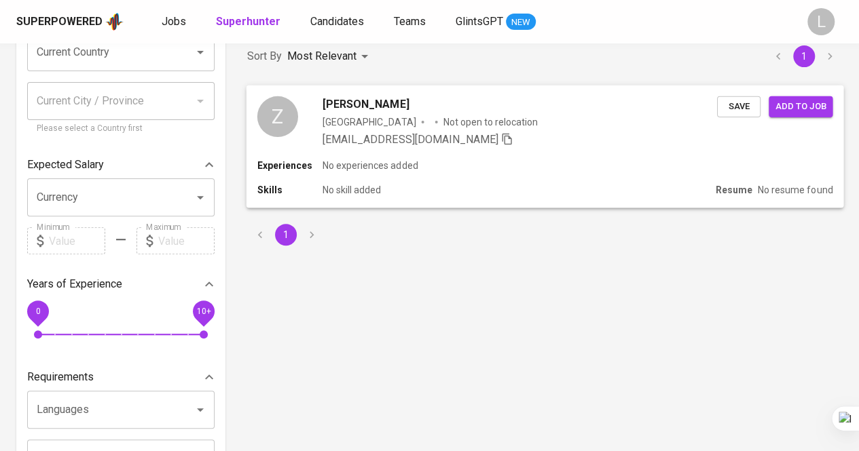 The image size is (859, 451). Describe the element at coordinates (337, 21) in the screenshot. I see `span: Candidates` at that location.